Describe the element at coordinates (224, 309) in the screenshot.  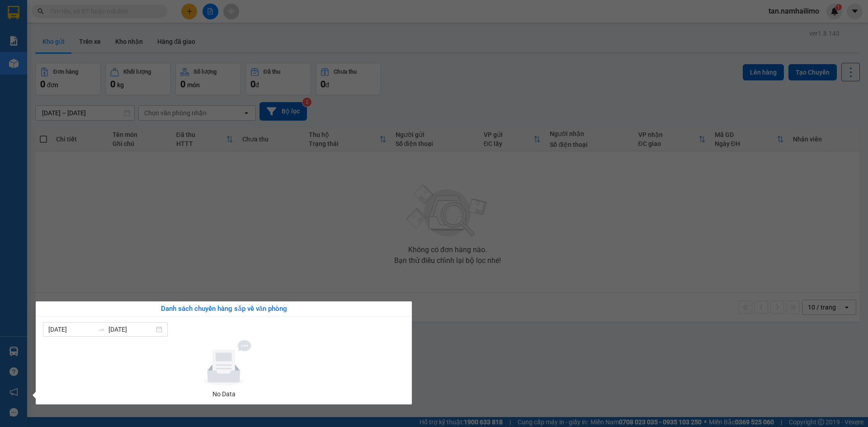
I see `div: Danh sách chuyến hàng sắp về văn phòng` at that location.